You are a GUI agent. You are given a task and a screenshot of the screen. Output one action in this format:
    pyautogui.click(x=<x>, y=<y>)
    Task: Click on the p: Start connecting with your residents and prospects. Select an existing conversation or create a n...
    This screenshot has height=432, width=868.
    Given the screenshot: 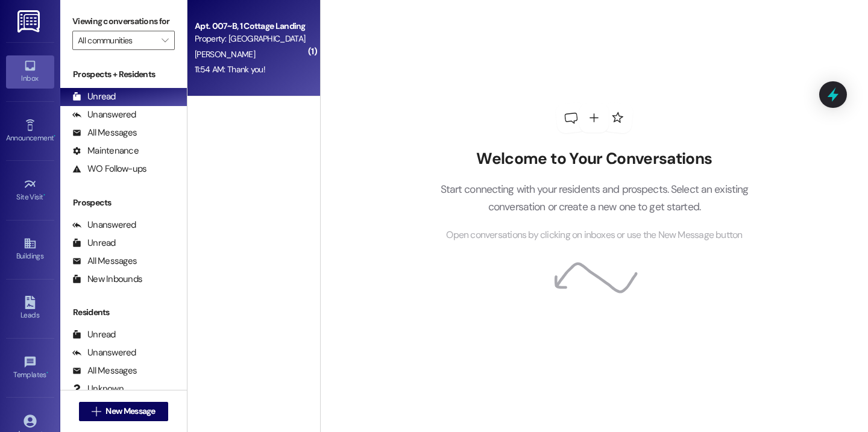 What is the action you would take?
    pyautogui.click(x=594, y=197)
    